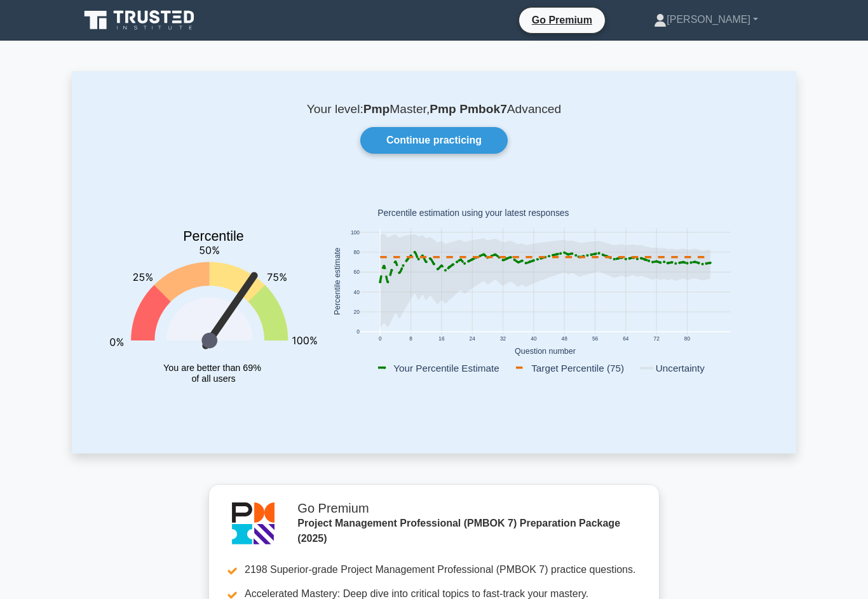 This screenshot has width=868, height=599. What do you see at coordinates (357, 312) in the screenshot?
I see `text: 20` at bounding box center [357, 312].